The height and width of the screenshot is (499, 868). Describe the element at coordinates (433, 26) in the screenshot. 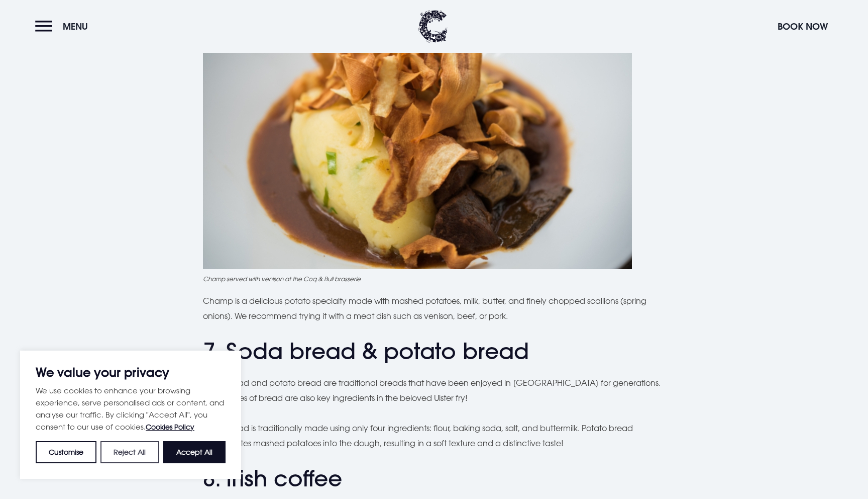

I see `img: Clandeboye Lodge` at that location.